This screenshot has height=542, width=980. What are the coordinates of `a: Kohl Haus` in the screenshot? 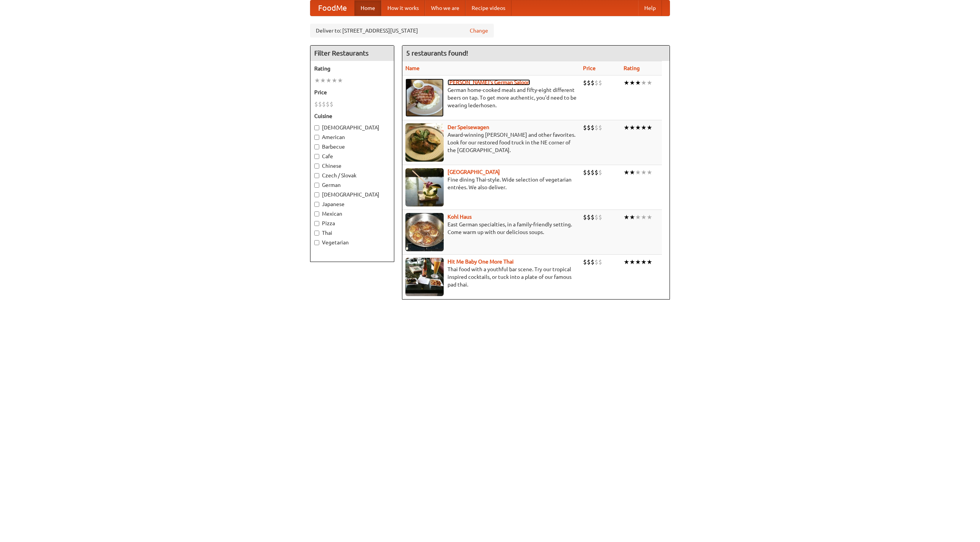 It's located at (459, 217).